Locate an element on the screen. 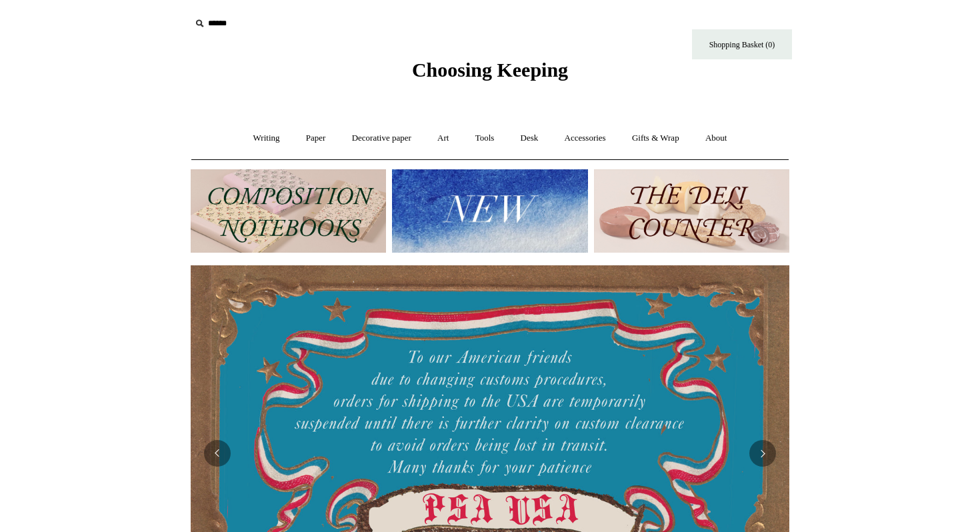 The width and height of the screenshot is (980, 532). a: Desk is located at coordinates (529, 138).